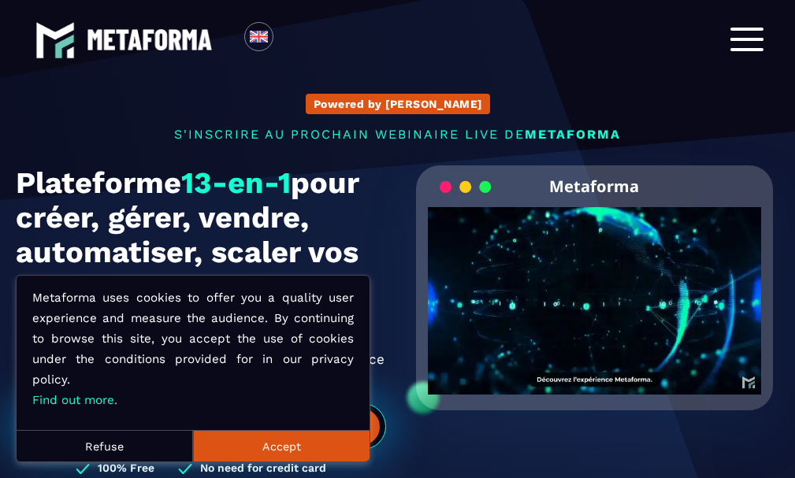  What do you see at coordinates (75, 400) in the screenshot?
I see `a: Find out more.` at bounding box center [75, 400].